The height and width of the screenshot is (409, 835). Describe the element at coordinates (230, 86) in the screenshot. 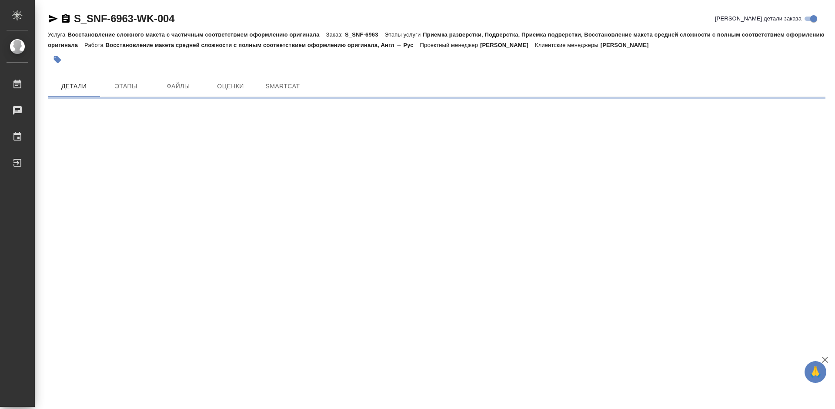

I see `span: Оценки` at that location.